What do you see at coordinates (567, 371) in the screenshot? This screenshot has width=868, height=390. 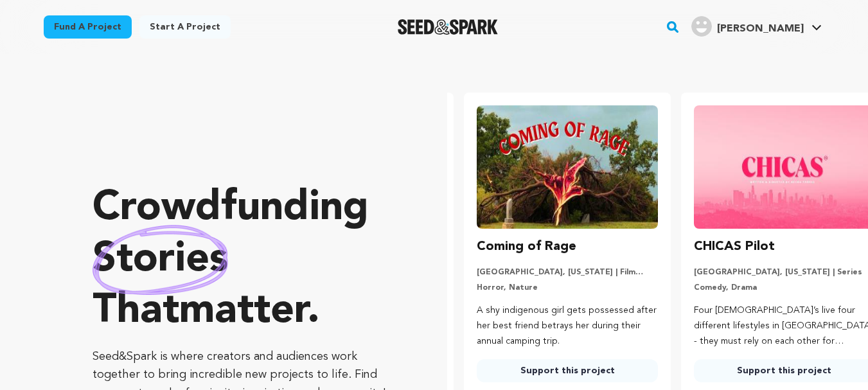 I see `a: Support this project` at bounding box center [567, 371].